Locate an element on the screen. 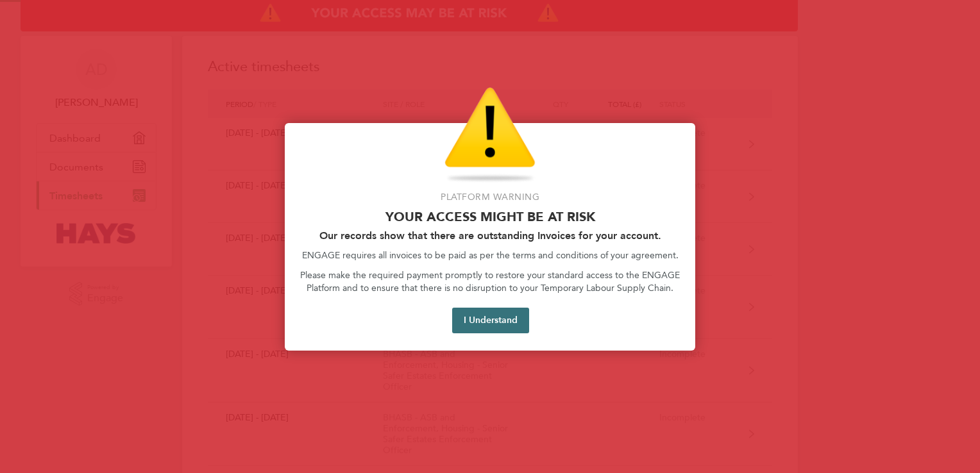 This screenshot has width=980, height=473. p: Please make the required payment promptly to restore your standard access to the ENGAGE Platform ... is located at coordinates (490, 281).